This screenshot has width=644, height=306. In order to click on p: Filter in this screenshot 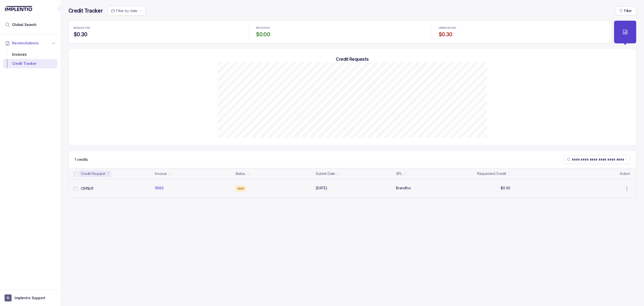, I will do `click(628, 11)`.